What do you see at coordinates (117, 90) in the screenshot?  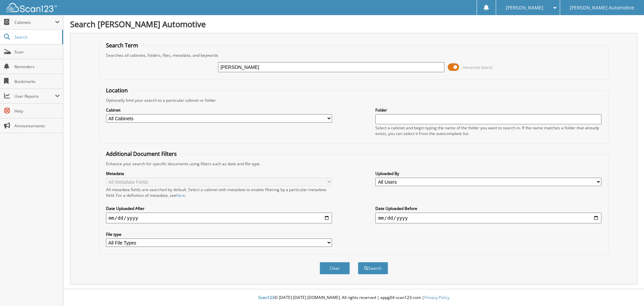 I see `legend: Location` at bounding box center [117, 90].